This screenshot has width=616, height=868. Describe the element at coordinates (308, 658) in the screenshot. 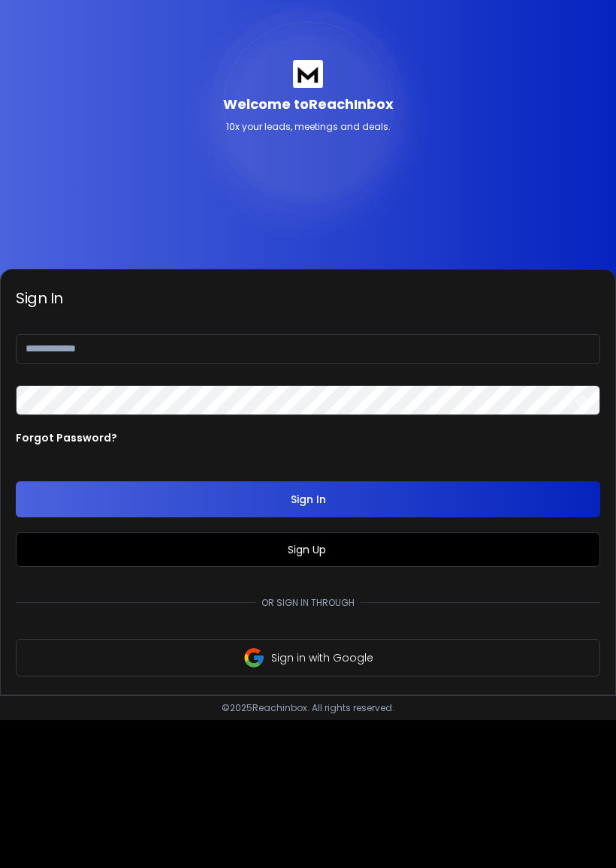

I see `button: Sign in with Google` at that location.